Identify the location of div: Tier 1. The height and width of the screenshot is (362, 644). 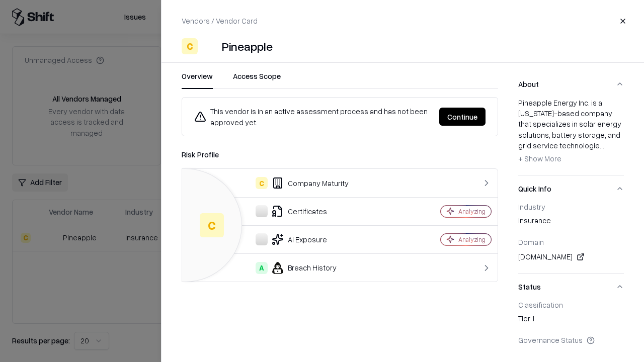
(571, 320).